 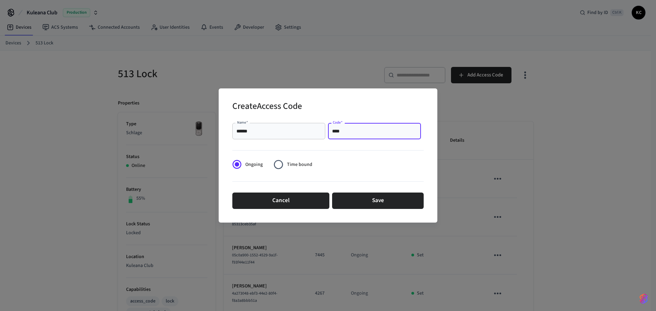 What do you see at coordinates (378, 201) in the screenshot?
I see `button: Save` at bounding box center [378, 201].